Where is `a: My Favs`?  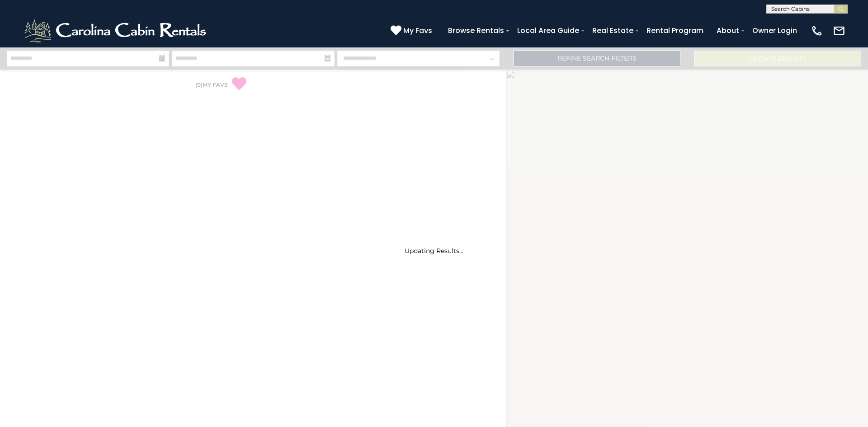 a: My Favs is located at coordinates (413, 31).